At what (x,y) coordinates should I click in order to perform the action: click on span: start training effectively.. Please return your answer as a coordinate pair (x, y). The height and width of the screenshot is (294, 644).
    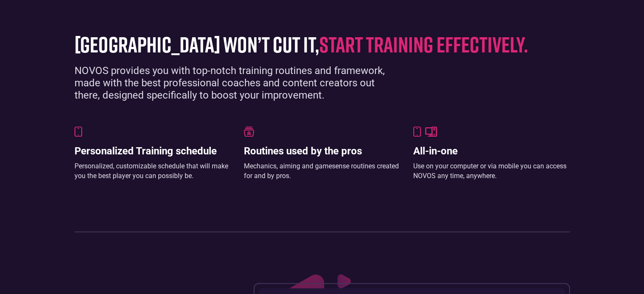
    Looking at the image, I should click on (423, 44).